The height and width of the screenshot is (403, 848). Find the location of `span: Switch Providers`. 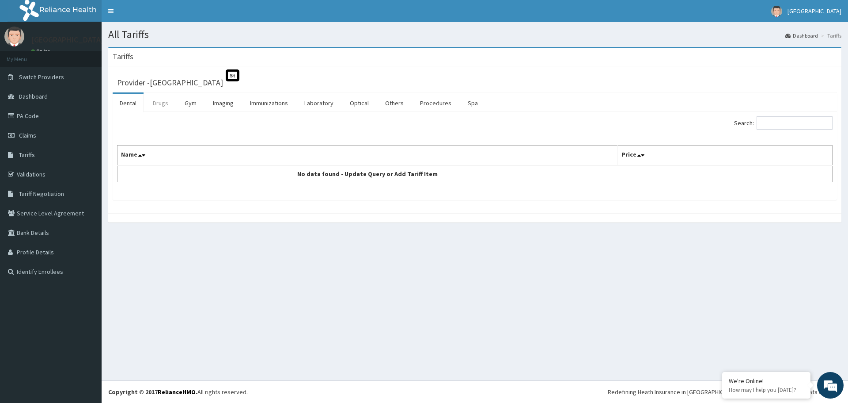

span: Switch Providers is located at coordinates (42, 77).